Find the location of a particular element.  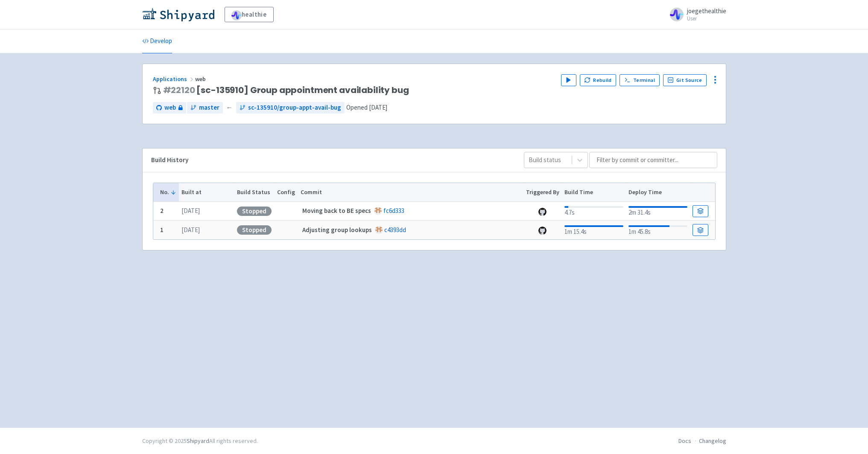

a: master is located at coordinates (205, 108).